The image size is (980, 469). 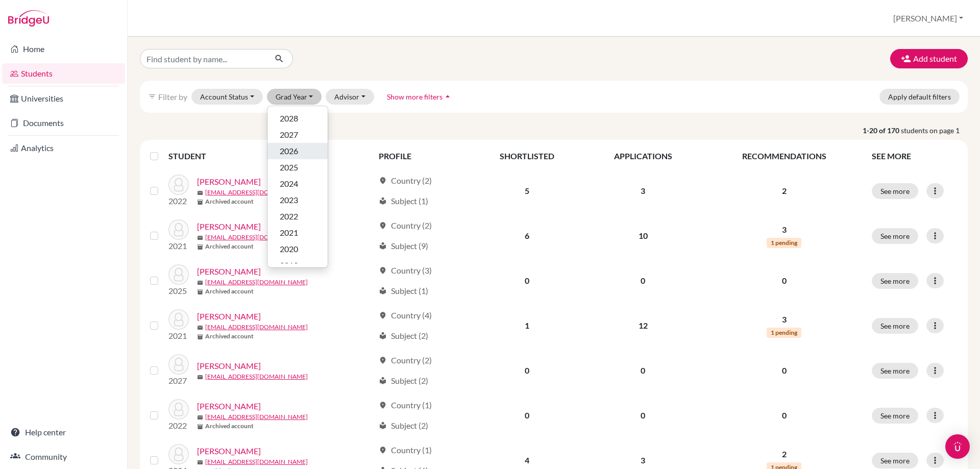 What do you see at coordinates (289, 217) in the screenshot?
I see `span: 2022` at bounding box center [289, 217].